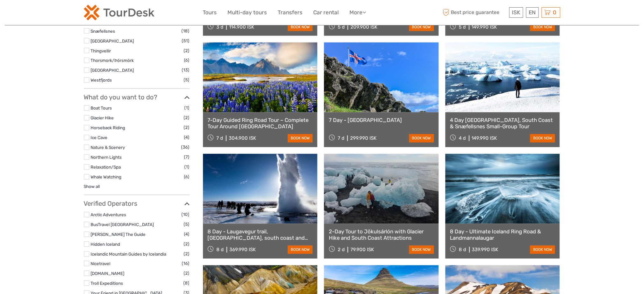 The height and width of the screenshot is (294, 644). Describe the element at coordinates (137, 98) in the screenshot. I see `h3: What do you want to do?` at that location.